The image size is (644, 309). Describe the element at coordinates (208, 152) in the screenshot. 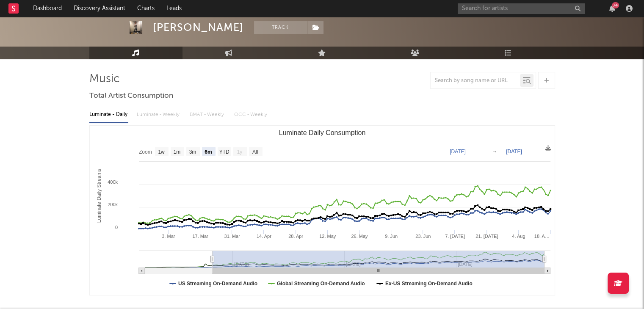

I see `text: 6m` at that location.